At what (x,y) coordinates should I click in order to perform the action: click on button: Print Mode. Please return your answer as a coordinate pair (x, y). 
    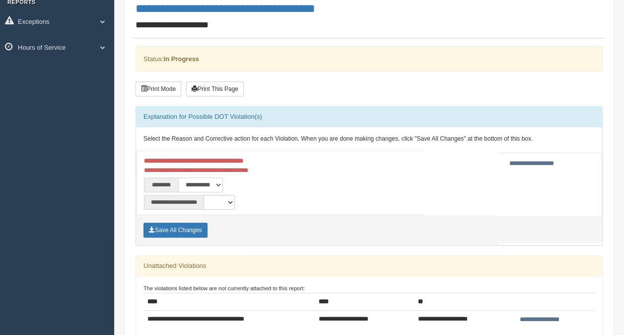
    Looking at the image, I should click on (158, 89).